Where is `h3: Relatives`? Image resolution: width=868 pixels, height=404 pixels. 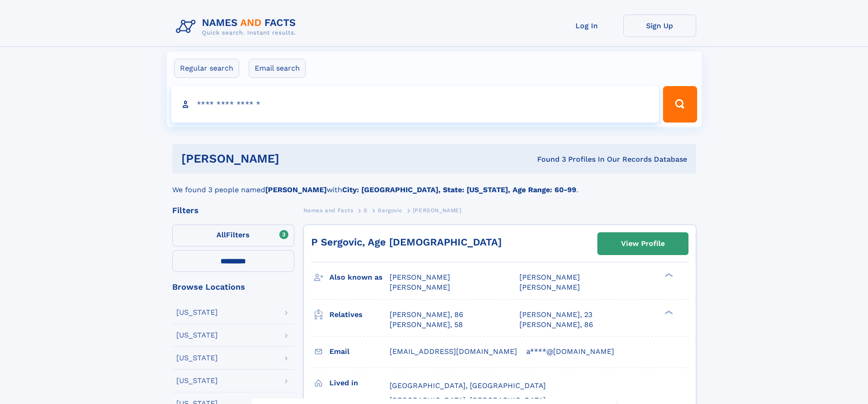 h3: Relatives is located at coordinates (359, 315).